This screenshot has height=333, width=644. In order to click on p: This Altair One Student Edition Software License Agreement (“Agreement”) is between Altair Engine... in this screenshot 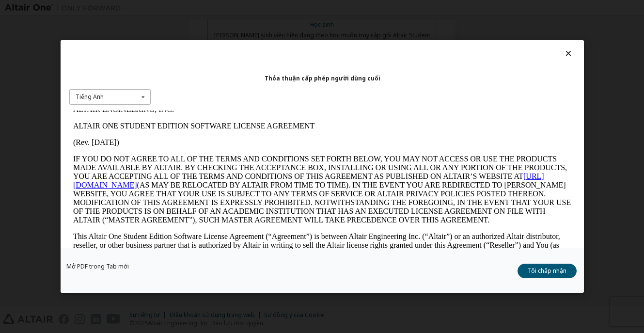, I will do `click(253, 139)`.